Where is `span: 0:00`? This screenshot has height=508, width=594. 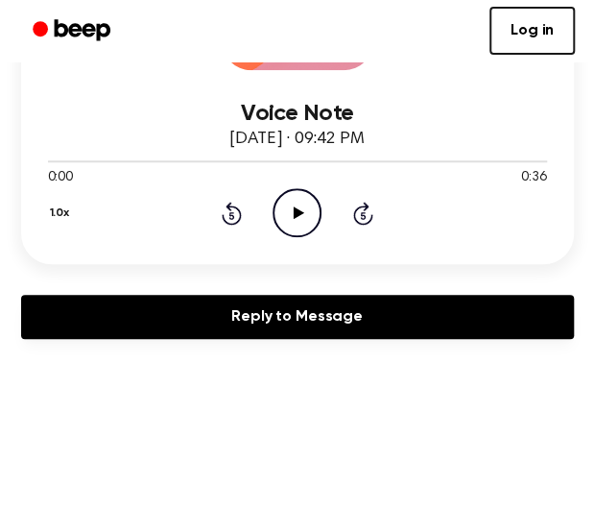
span: 0:00 is located at coordinates (60, 178).